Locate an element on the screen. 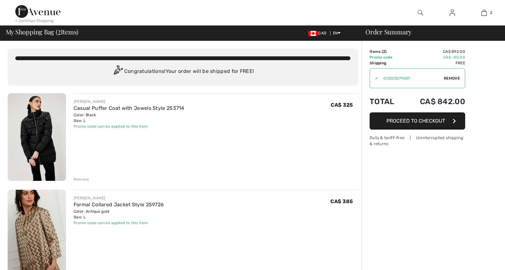 This screenshot has width=505, height=270. span: CAD is located at coordinates (318, 33).